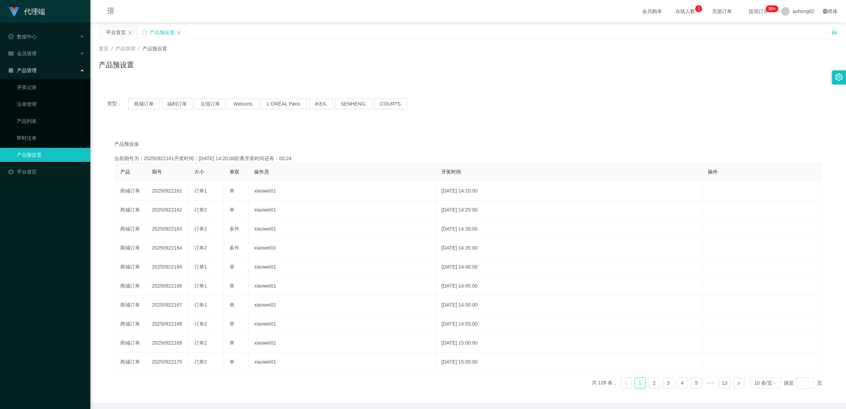 This screenshot has height=409, width=846. Describe the element at coordinates (167, 229) in the screenshot. I see `td: 20250922163` at that location.